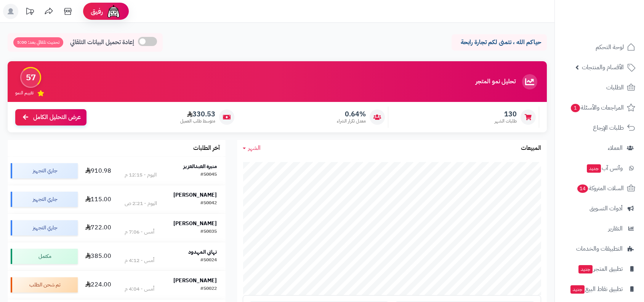  I want to click on td: 115.00, so click(99, 200).